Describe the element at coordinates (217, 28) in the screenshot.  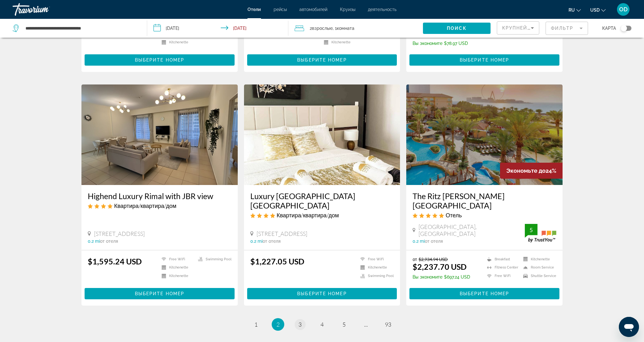
I see `button: Check-in date: Mar 10, 2026 Check-out date: Mar 15, 2026` at that location.